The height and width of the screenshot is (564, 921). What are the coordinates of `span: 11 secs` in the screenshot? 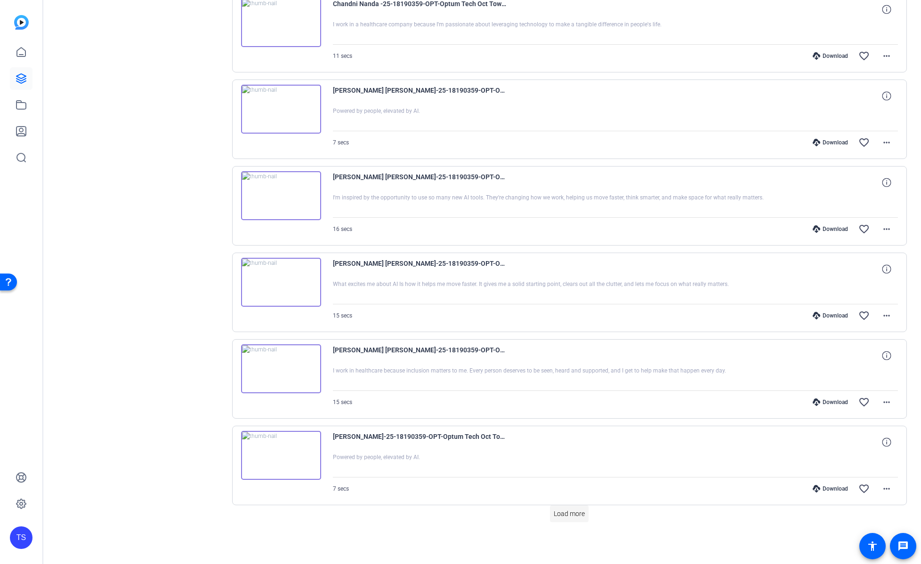 It's located at (342, 56).